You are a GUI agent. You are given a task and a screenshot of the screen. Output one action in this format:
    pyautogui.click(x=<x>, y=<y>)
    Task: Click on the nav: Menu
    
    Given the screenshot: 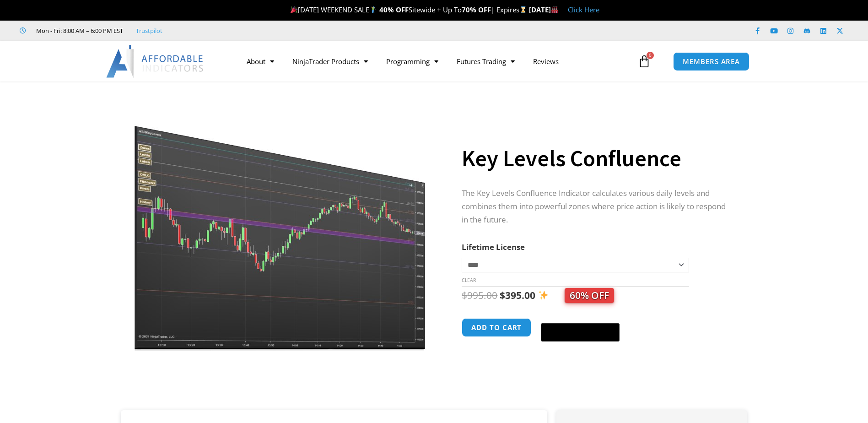 What is the action you would take?
    pyautogui.click(x=436, y=61)
    